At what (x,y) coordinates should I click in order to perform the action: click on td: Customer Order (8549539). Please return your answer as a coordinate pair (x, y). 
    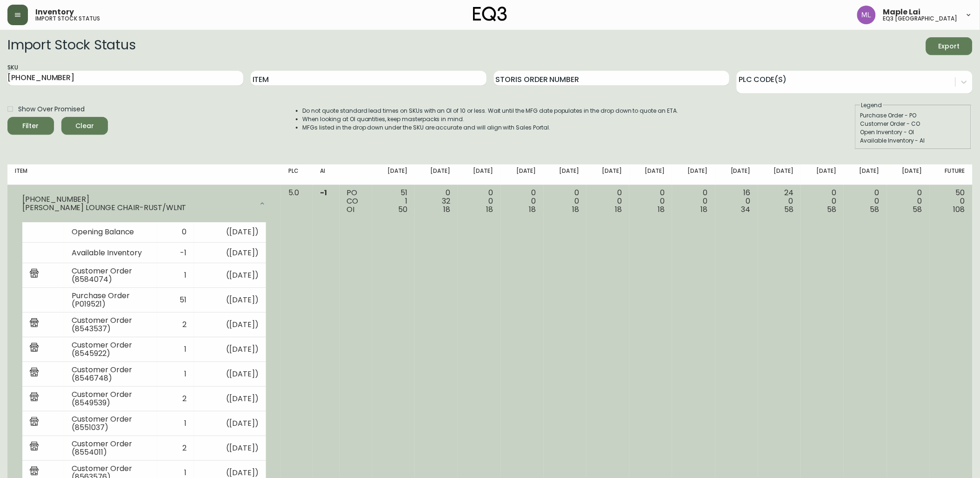
    Looking at the image, I should click on (111, 398).